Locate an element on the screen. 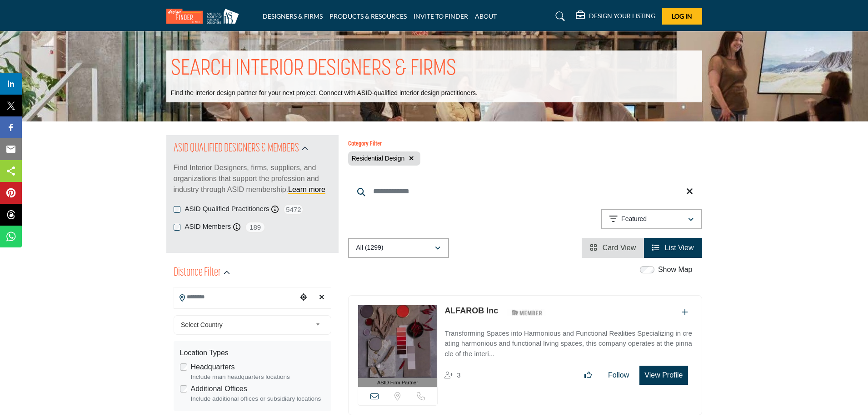 The image size is (868, 418). h2: ASID QUALIFIED DESIGNERS & MEMBERS is located at coordinates (236, 149).